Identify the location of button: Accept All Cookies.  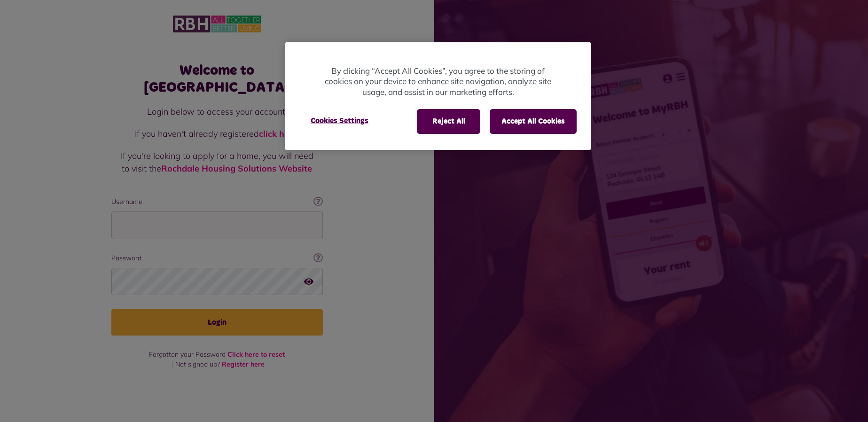
(533, 121).